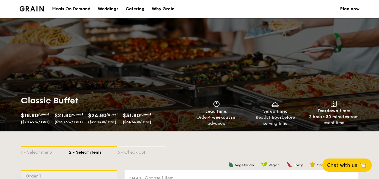  What do you see at coordinates (69, 122) in the screenshot?
I see `span: ($23.76 w/ GST)` at bounding box center [69, 122].